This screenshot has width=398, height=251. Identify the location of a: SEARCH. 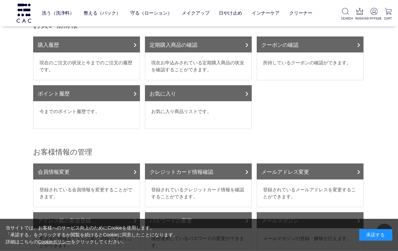
(346, 14).